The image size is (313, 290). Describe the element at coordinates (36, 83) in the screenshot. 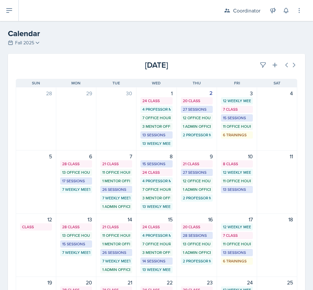

I see `span: Sun` at that location.